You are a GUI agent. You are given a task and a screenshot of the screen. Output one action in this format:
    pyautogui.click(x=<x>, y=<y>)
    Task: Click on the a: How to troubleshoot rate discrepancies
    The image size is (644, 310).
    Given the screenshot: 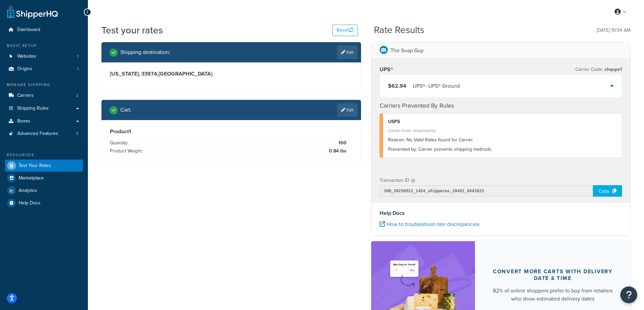 What is the action you would take?
    pyautogui.click(x=430, y=224)
    